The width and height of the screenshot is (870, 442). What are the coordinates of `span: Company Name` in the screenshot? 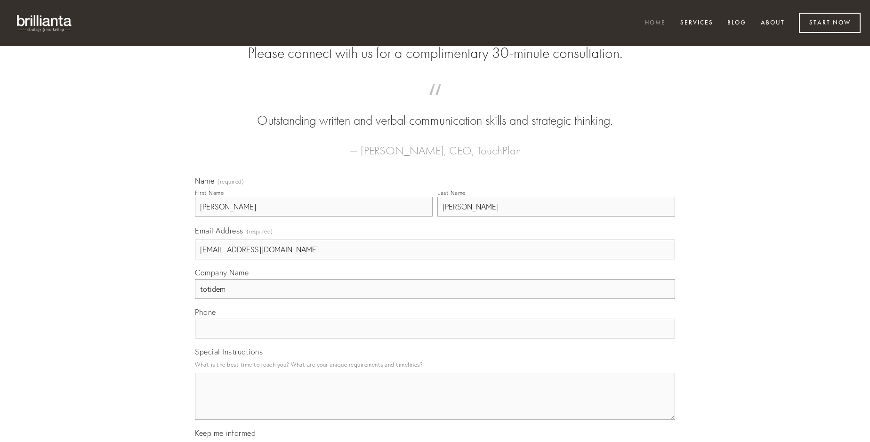 It's located at (222, 273).